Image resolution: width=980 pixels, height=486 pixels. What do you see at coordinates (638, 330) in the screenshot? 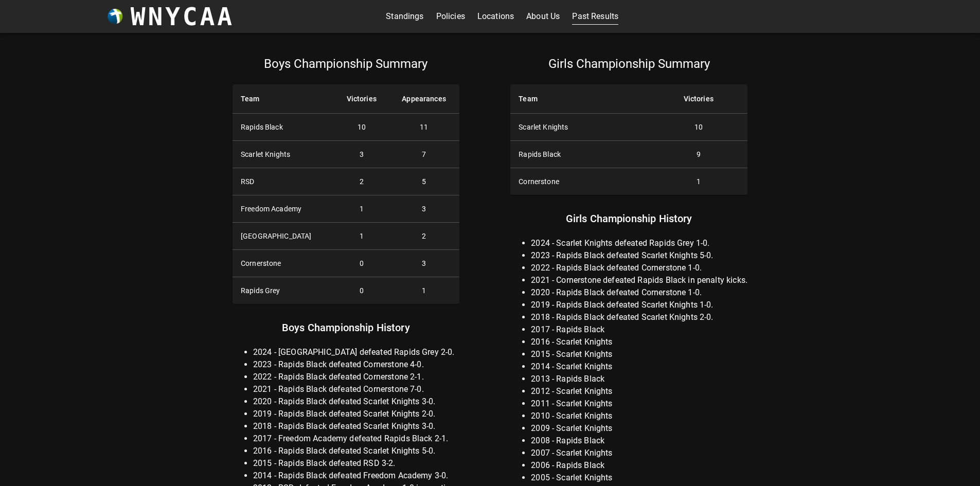
I see `li: 2017 - Rapids Black` at bounding box center [638, 330].